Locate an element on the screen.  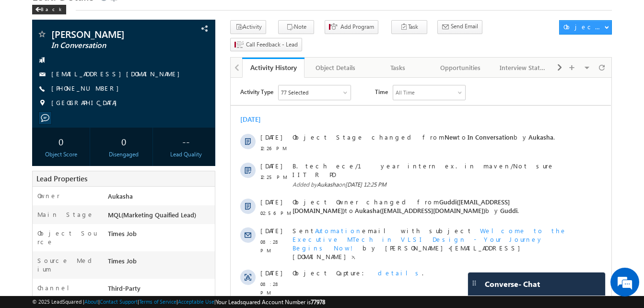
div: Sales Activity,Program,Email Bounced,Email Link Clicked,Email Marked Spam & 72 more.. is located at coordinates (84, 15).